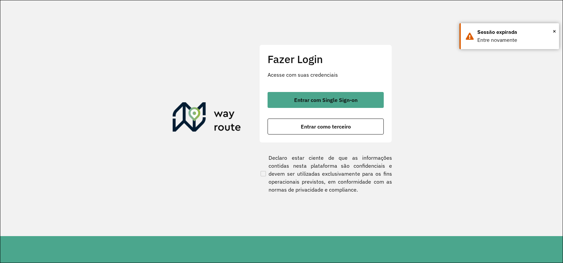 The width and height of the screenshot is (563, 263). I want to click on p: Acesse com suas credenciais, so click(326, 75).